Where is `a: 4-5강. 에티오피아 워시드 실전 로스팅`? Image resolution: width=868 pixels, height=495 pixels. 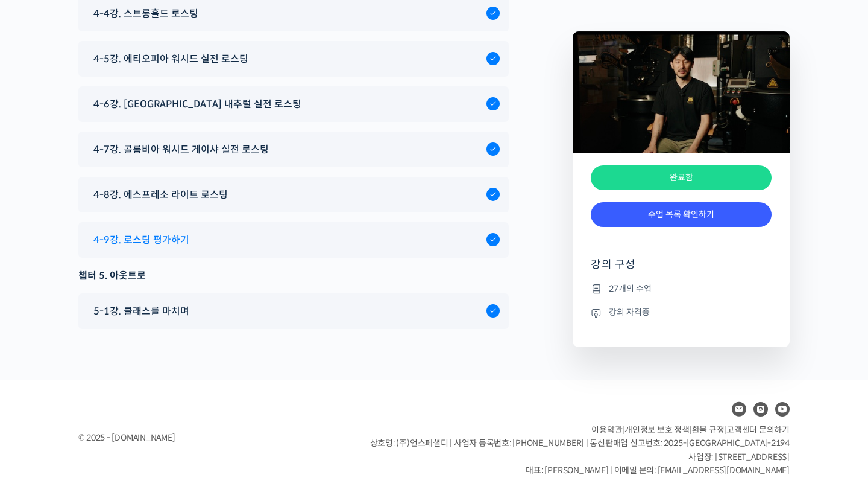
a: 4-5강. 에티오피아 워시드 실전 로스팅 is located at coordinates (294, 58).